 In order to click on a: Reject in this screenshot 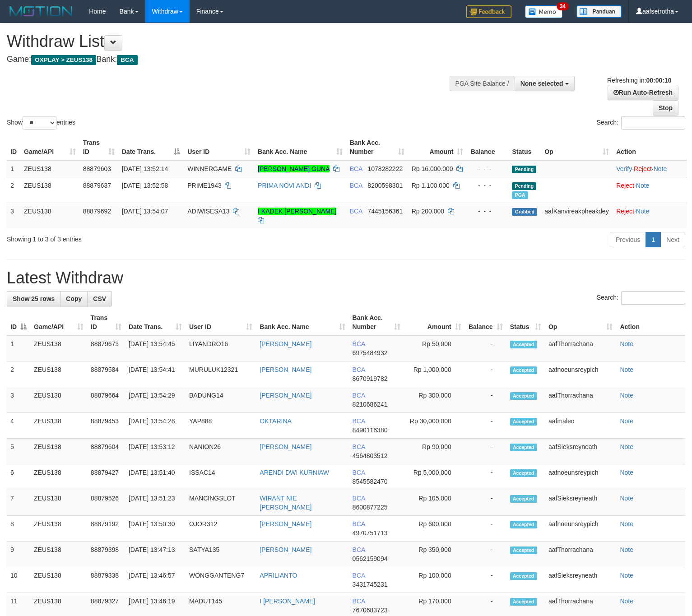, I will do `click(625, 186)`.